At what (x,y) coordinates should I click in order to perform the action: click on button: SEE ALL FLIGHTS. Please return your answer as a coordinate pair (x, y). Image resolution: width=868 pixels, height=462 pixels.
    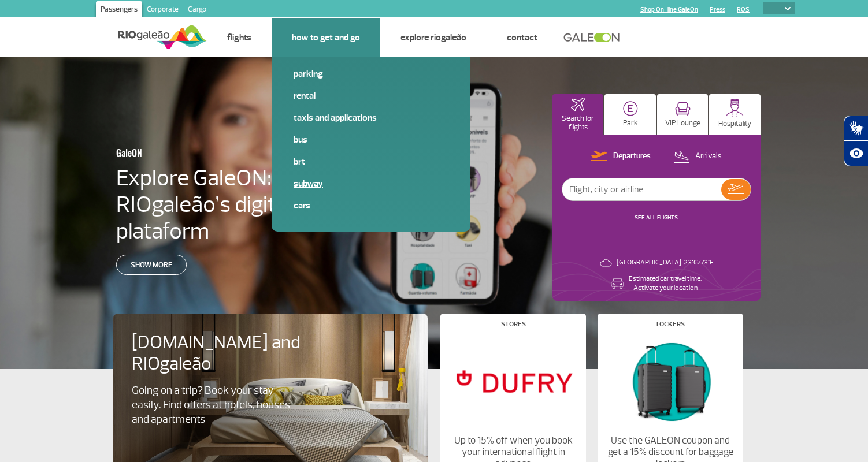
    Looking at the image, I should click on (656, 218).